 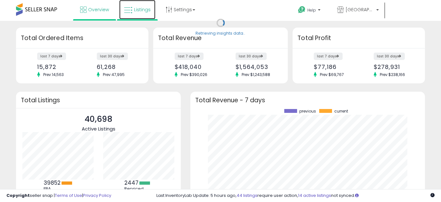 I want to click on div: $77,186, so click(x=334, y=67).